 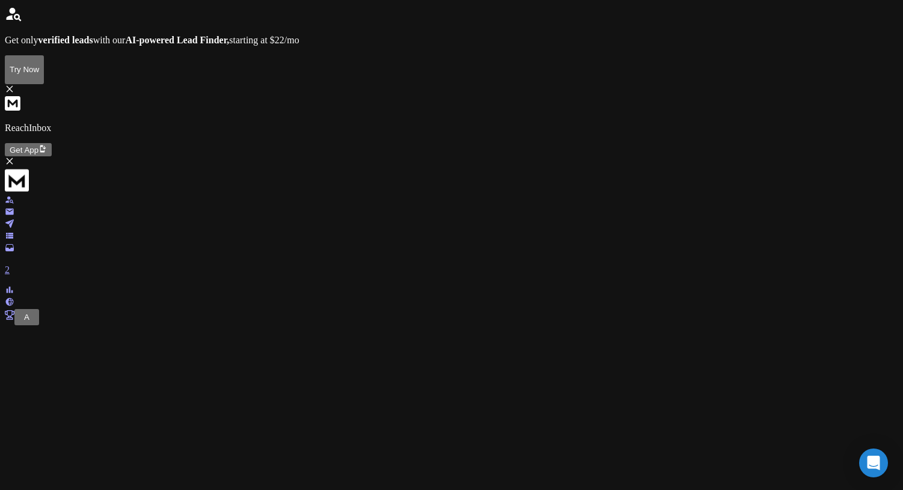 I want to click on p: Get only with our starting at $22/mo, so click(x=451, y=40).